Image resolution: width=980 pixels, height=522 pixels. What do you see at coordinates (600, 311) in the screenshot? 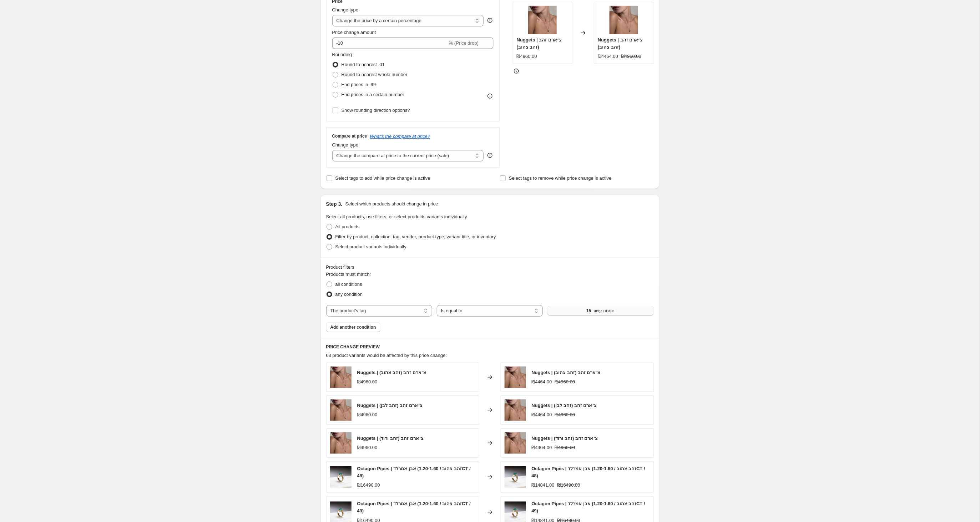
I see `button: 15 חגיגות עשור` at bounding box center [600, 311].